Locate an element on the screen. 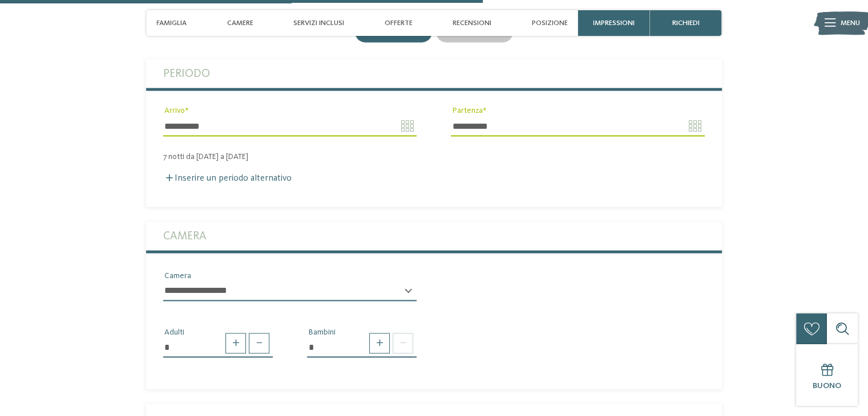 Image resolution: width=868 pixels, height=416 pixels. span: Buono is located at coordinates (827, 386).